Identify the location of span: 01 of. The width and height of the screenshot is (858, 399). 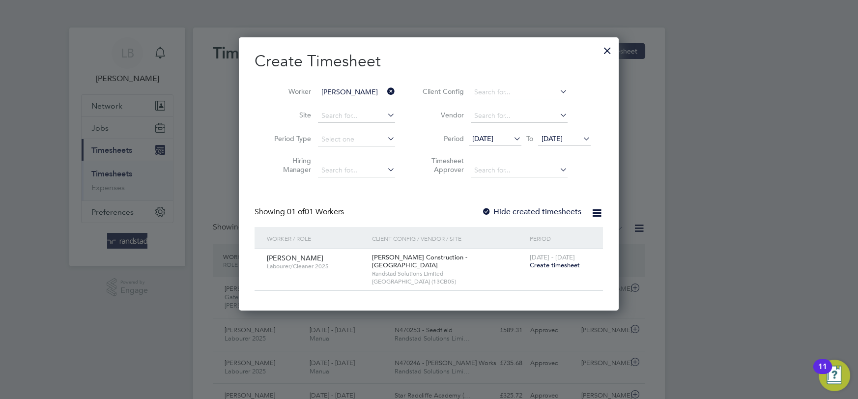
(296, 212).